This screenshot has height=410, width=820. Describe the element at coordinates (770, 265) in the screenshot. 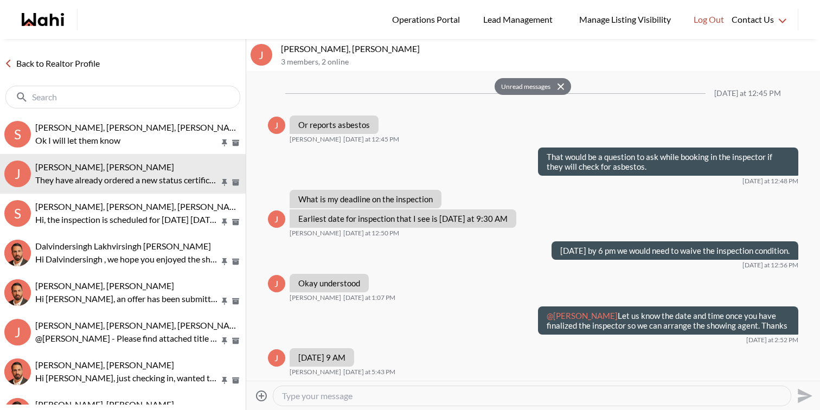

I see `time: 2025-09-12T16:56:10.111Z` at that location.